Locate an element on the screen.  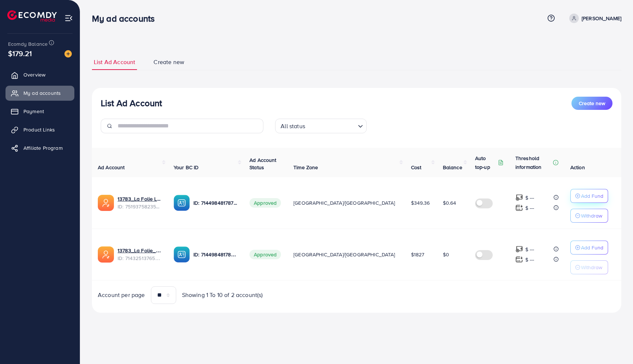
span: ID: 7143251376586375169 is located at coordinates (140, 258).